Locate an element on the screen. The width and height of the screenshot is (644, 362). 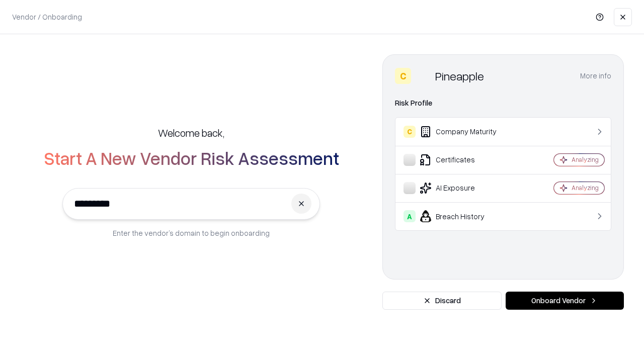
button: Onboard Vendor is located at coordinates (565, 301).